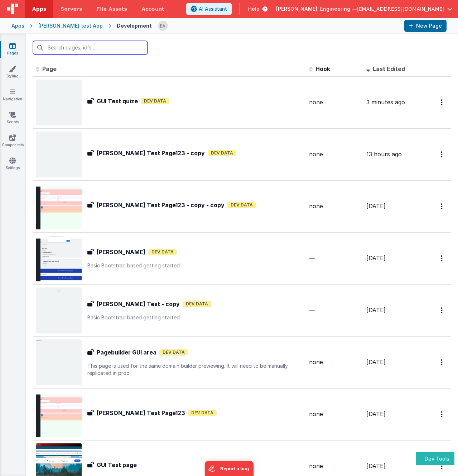  I want to click on h3: GUI Test quize, so click(117, 101).